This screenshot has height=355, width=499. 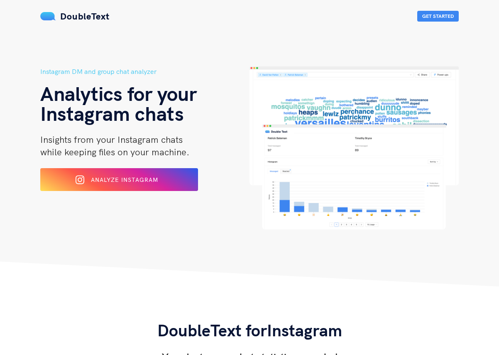 I want to click on span: DoubleText, so click(x=85, y=16).